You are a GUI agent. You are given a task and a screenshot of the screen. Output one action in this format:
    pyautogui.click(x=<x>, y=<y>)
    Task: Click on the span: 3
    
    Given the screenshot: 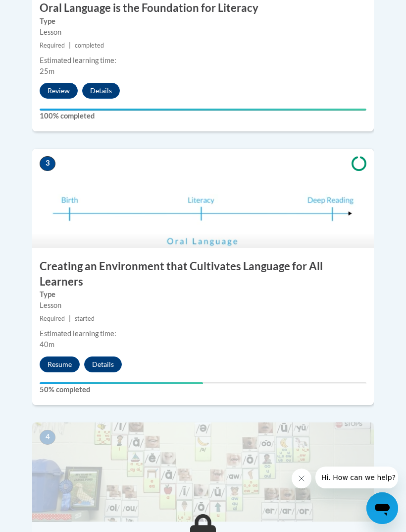 What is the action you would take?
    pyautogui.click(x=48, y=163)
    